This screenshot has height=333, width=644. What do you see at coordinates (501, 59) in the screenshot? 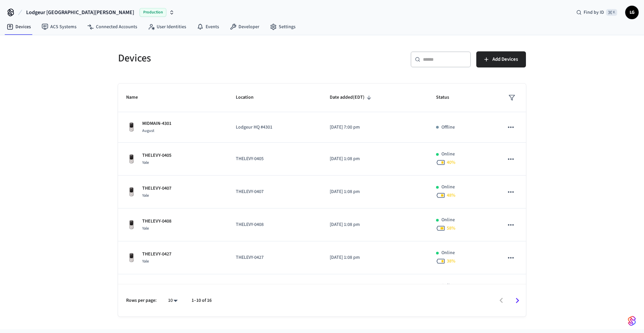
I see `button: Add Devices` at bounding box center [501, 59].